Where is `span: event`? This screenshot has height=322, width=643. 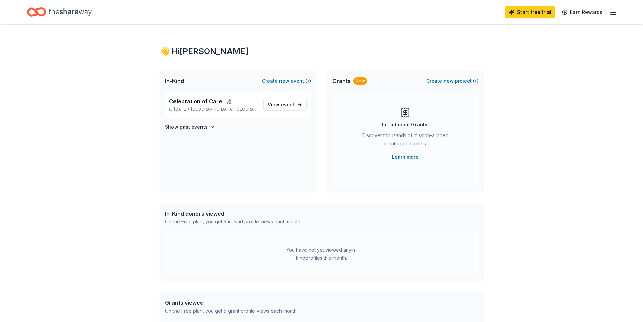 span: event is located at coordinates (288, 104).